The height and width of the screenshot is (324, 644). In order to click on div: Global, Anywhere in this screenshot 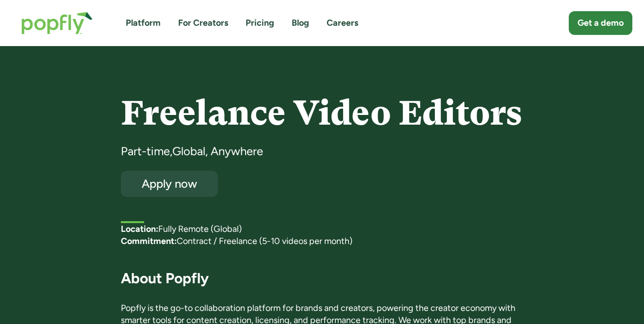, I will do `click(218, 152)`.